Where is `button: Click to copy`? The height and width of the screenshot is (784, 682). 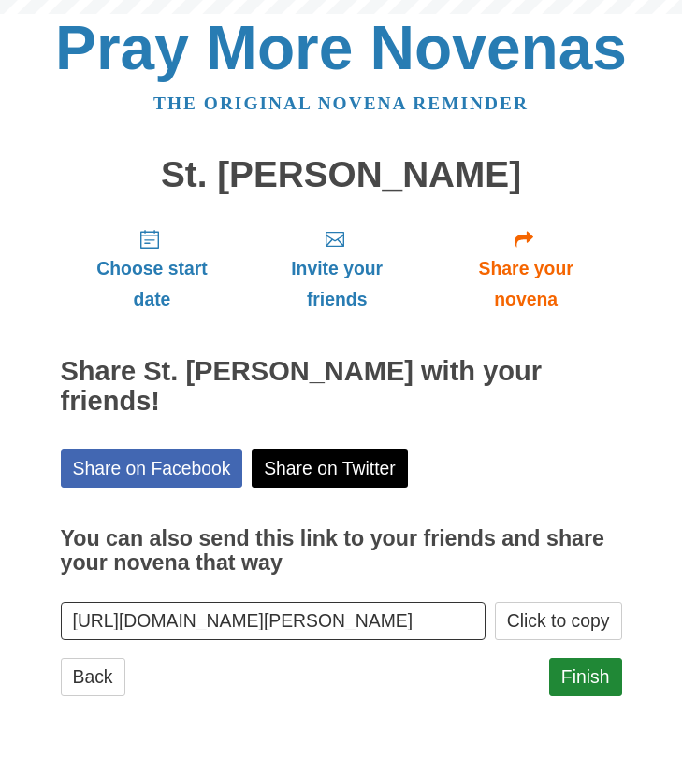
button: Click to copy is located at coordinates (559, 621).